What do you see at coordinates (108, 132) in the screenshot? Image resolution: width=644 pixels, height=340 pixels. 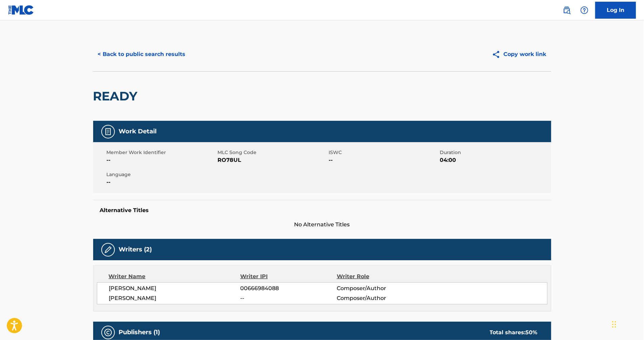 I see `img: Work Detail` at bounding box center [108, 132].